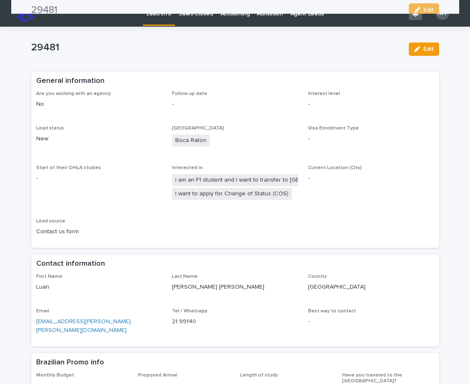 The height and width of the screenshot is (384, 470). Describe the element at coordinates (317, 276) in the screenshot. I see `span: Country` at that location.